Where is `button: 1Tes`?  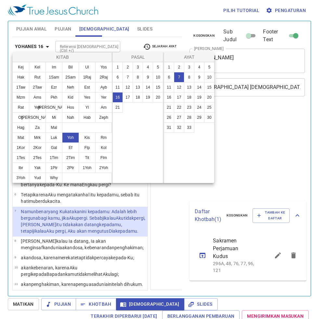 button: 1Tes is located at coordinates (21, 158).